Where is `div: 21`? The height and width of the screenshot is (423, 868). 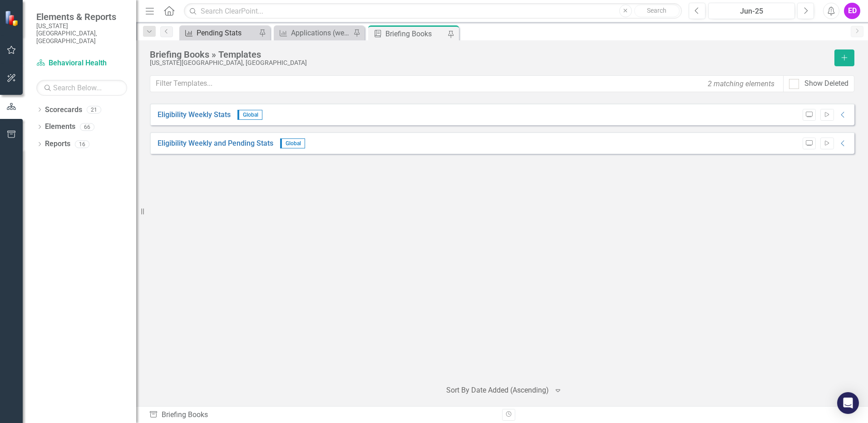 div: 21 is located at coordinates (94, 109).